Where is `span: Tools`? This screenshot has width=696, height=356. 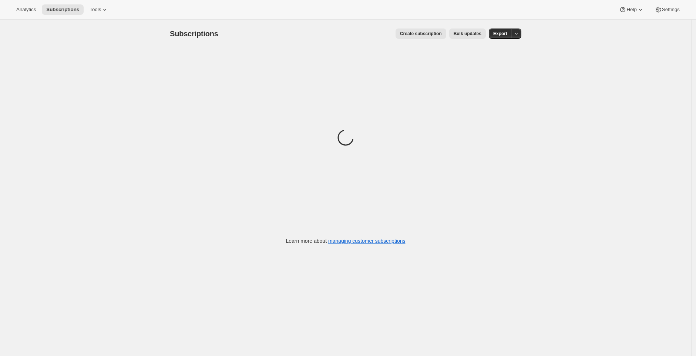 span: Tools is located at coordinates (95, 10).